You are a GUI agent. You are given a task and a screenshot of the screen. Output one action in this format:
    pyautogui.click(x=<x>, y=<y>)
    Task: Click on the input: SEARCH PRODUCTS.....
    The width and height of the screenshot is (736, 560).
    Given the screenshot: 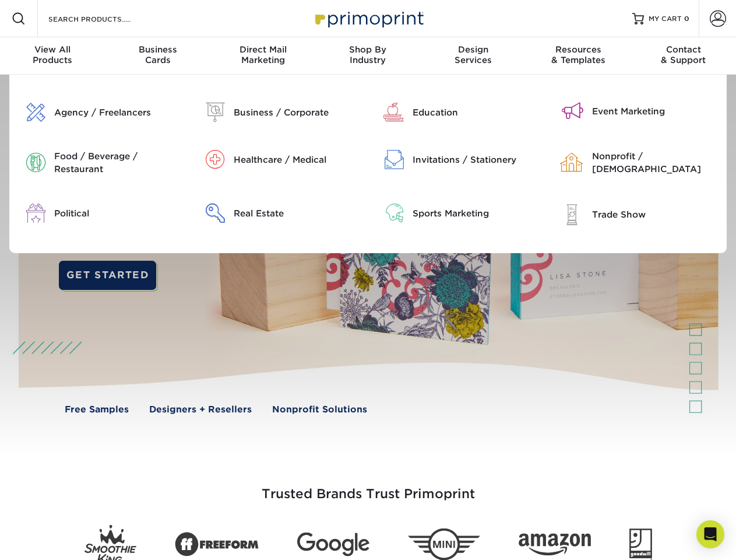 What is the action you would take?
    pyautogui.click(x=103, y=18)
    